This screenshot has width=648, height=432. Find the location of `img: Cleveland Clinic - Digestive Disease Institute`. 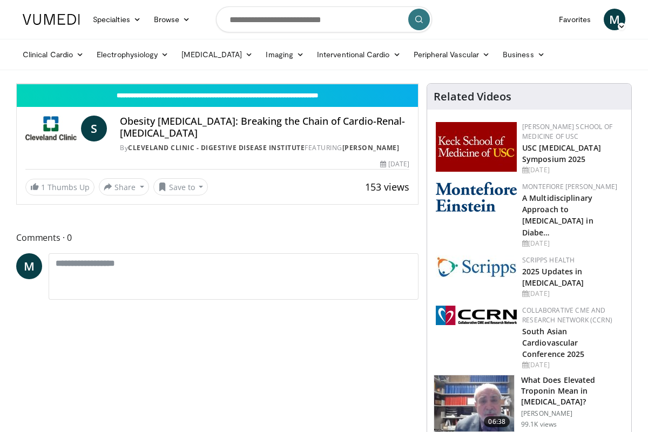

img: Cleveland Clinic - Digestive Disease Institute is located at coordinates (51, 129).